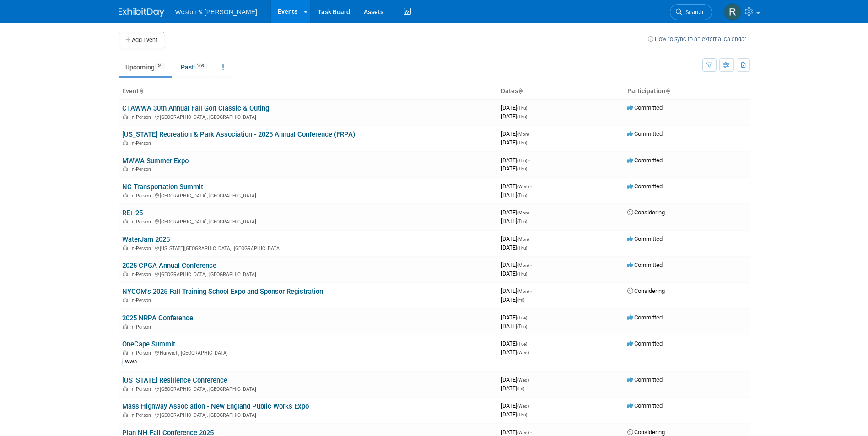 This screenshot has height=436, width=868. I want to click on a: How to sync to an external calendar..., so click(699, 39).